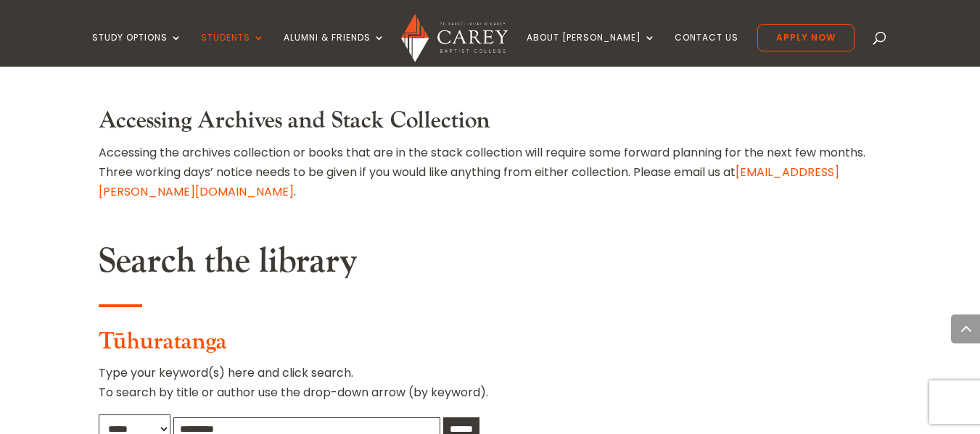  Describe the element at coordinates (490, 389) in the screenshot. I see `p: Type your keyword(s) here and click search. To search by title or author use the drop-down arrow ...` at that location.